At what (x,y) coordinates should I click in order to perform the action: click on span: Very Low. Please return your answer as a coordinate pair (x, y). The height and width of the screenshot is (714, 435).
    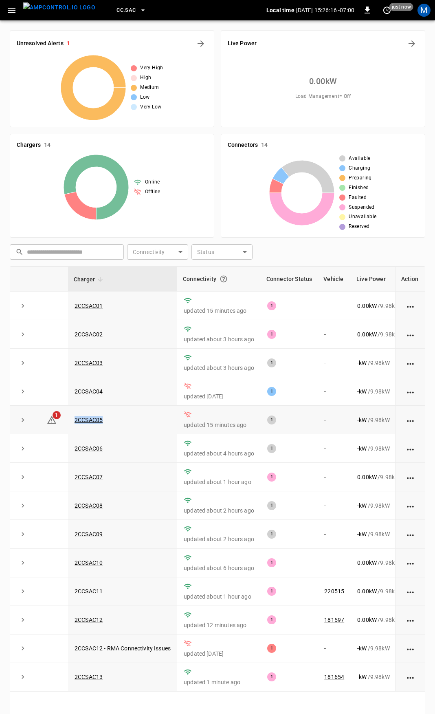
    Looking at the image, I should click on (151, 107).